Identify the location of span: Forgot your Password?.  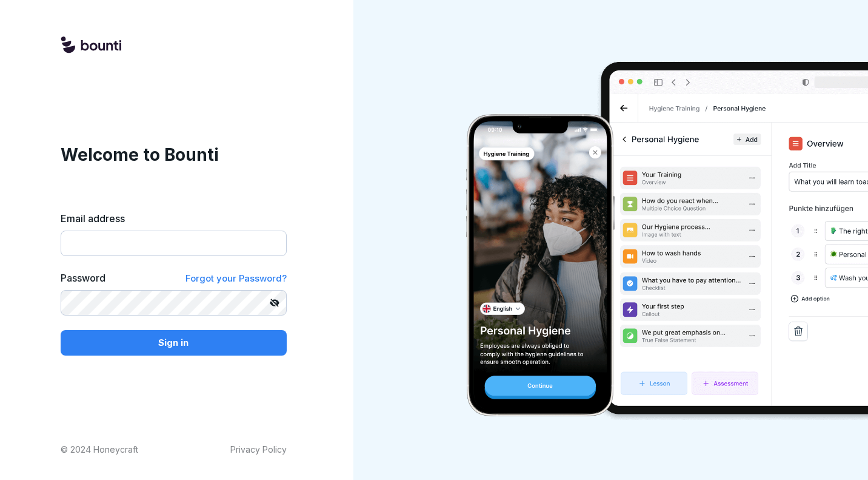
(236, 278).